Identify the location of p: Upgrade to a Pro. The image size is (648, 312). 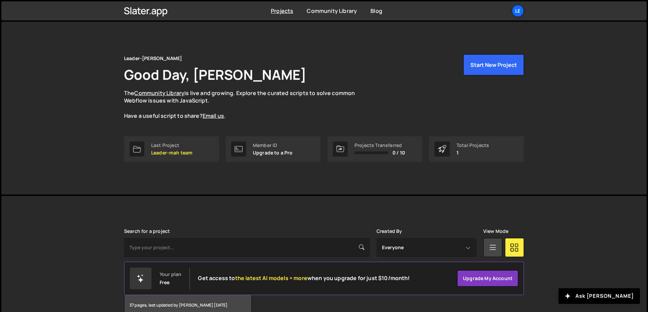
(273, 153).